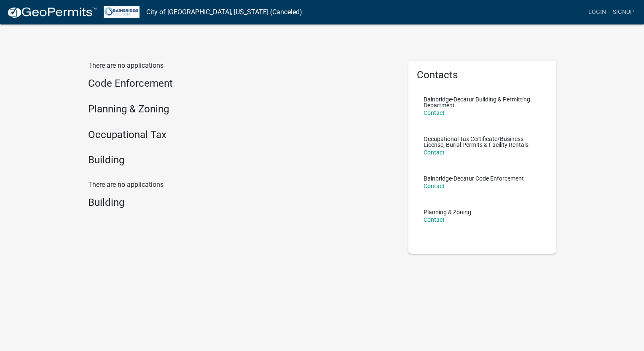 This screenshot has height=351, width=644. I want to click on h4: Planning & Zoning, so click(242, 109).